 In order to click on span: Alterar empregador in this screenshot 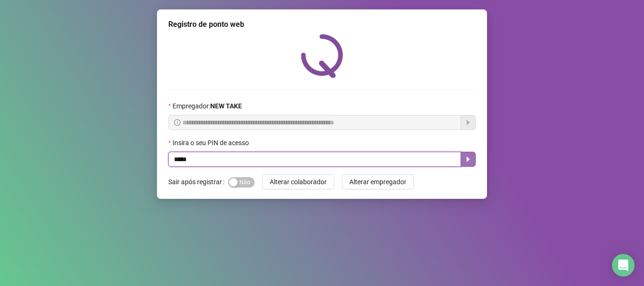, I will do `click(378, 182)`.